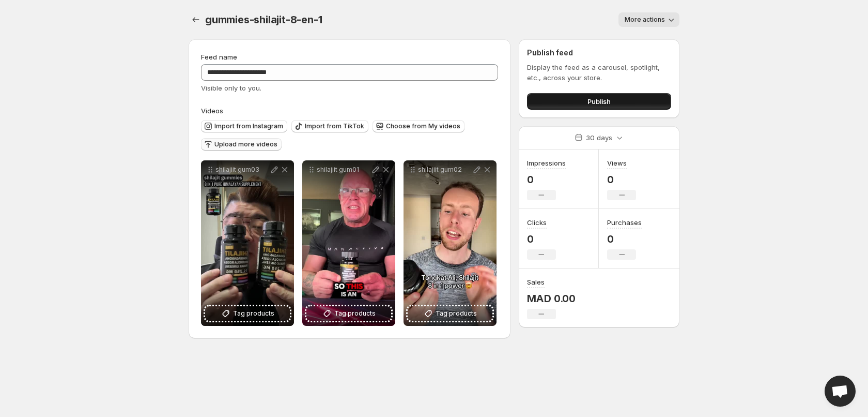 This screenshot has width=868, height=417. What do you see at coordinates (546, 163) in the screenshot?
I see `h3: Impressions` at bounding box center [546, 163].